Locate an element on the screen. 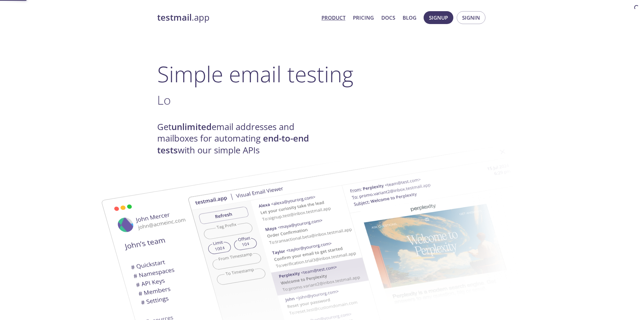  a: Blog is located at coordinates (409, 18).